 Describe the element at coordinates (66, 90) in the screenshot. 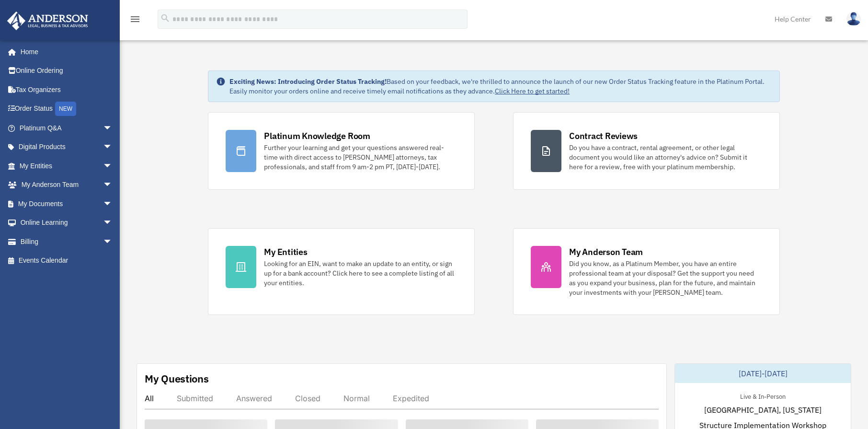

I see `a: Tax Organizers` at that location.